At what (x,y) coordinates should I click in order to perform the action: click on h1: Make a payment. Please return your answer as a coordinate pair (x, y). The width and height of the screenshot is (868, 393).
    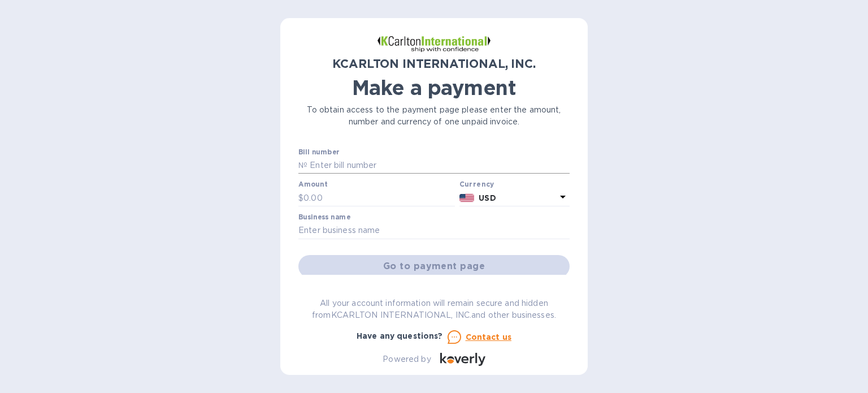
    Looking at the image, I should click on (434, 88).